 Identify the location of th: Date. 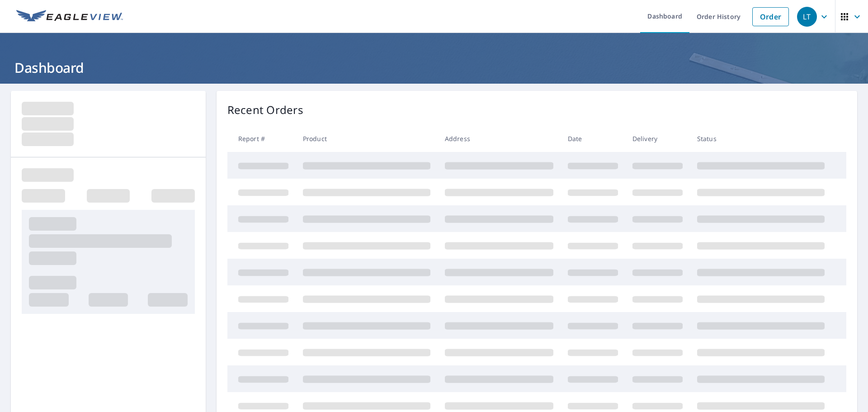
(593, 139).